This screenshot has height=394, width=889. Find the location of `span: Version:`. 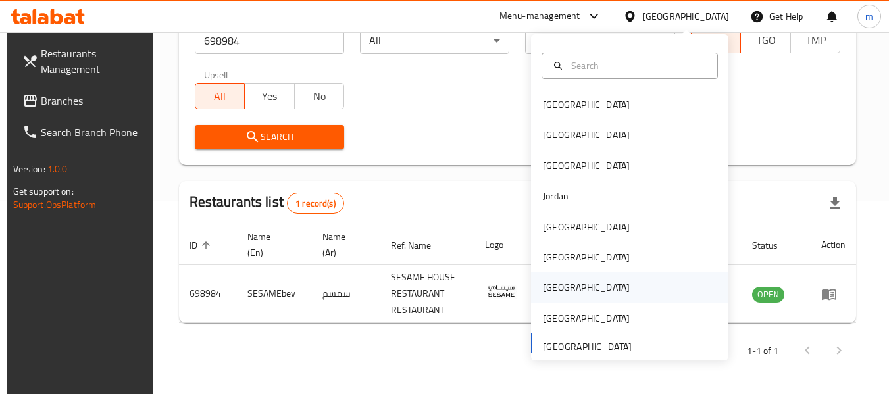

span: Version: is located at coordinates (29, 169).